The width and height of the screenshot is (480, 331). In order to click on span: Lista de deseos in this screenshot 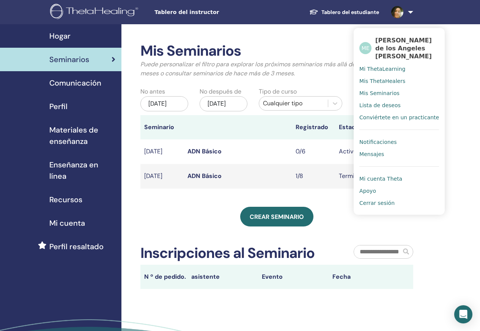, I will do `click(380, 105)`.